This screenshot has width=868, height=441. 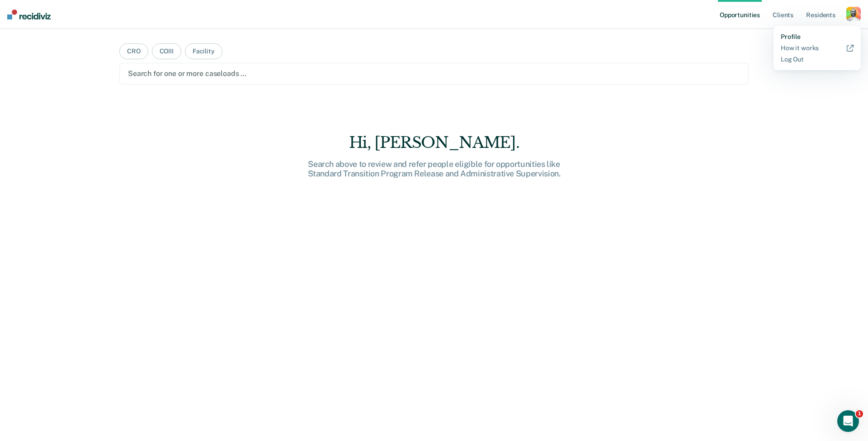 What do you see at coordinates (166, 51) in the screenshot?
I see `button: COIII` at bounding box center [166, 51].